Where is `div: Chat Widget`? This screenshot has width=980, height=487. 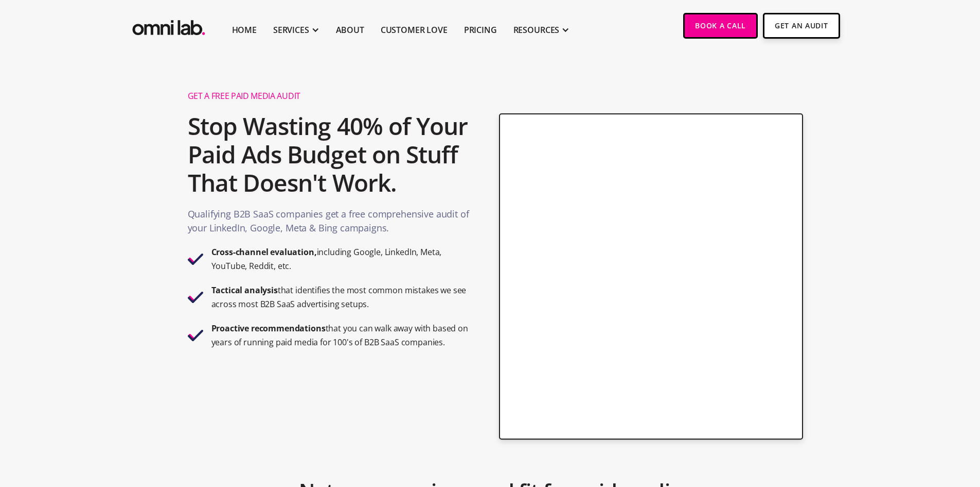 div: Chat Widget is located at coordinates (887, 427).